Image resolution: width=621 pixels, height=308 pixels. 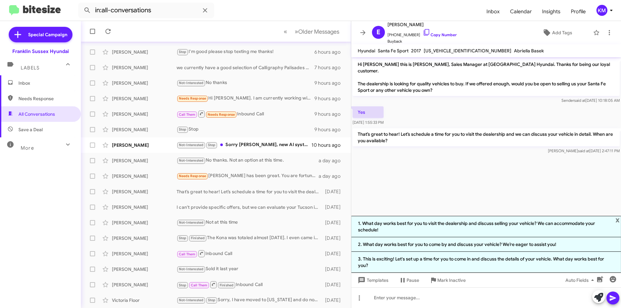 What do you see at coordinates (602, 10) in the screenshot?
I see `button: KM` at bounding box center [602, 10].